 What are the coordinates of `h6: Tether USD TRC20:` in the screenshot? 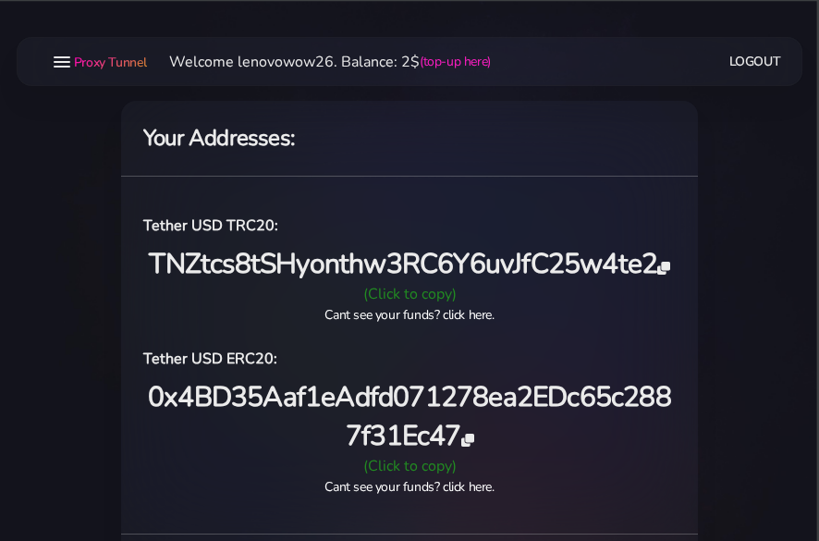 It's located at (410, 226).